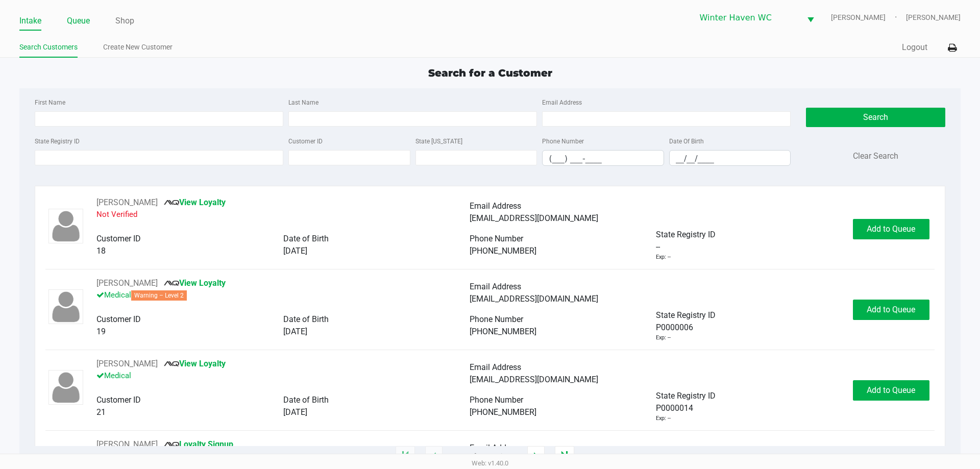  What do you see at coordinates (876, 156) in the screenshot?
I see `button: Clear Search` at bounding box center [876, 156].